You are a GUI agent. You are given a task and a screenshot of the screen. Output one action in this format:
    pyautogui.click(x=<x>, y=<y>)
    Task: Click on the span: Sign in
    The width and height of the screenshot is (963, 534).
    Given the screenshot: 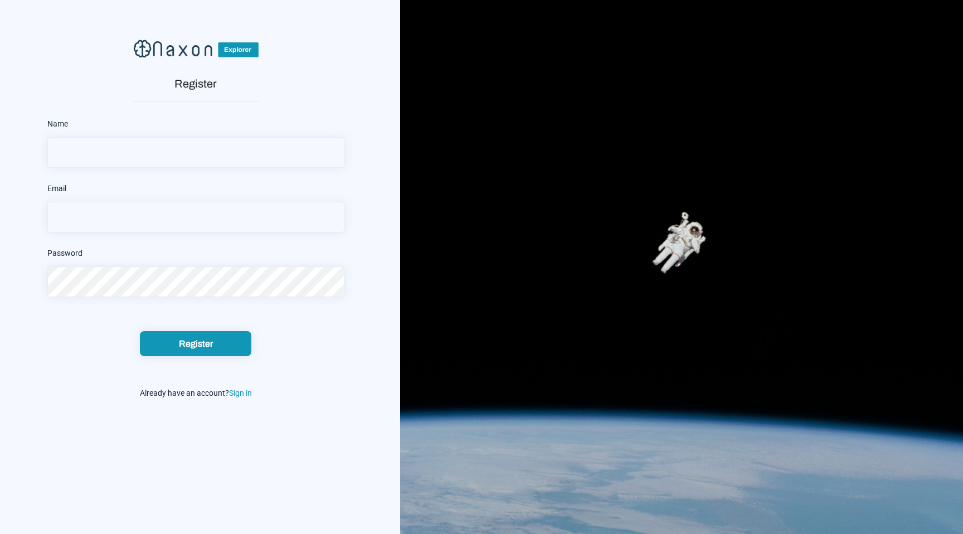 What is the action you would take?
    pyautogui.click(x=240, y=393)
    